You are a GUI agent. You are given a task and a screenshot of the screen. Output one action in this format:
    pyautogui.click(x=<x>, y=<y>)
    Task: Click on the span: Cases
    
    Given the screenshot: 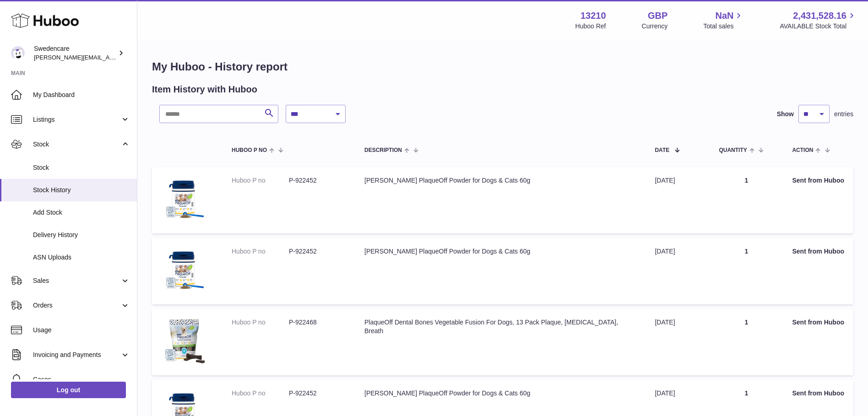 What is the action you would take?
    pyautogui.click(x=81, y=380)
    